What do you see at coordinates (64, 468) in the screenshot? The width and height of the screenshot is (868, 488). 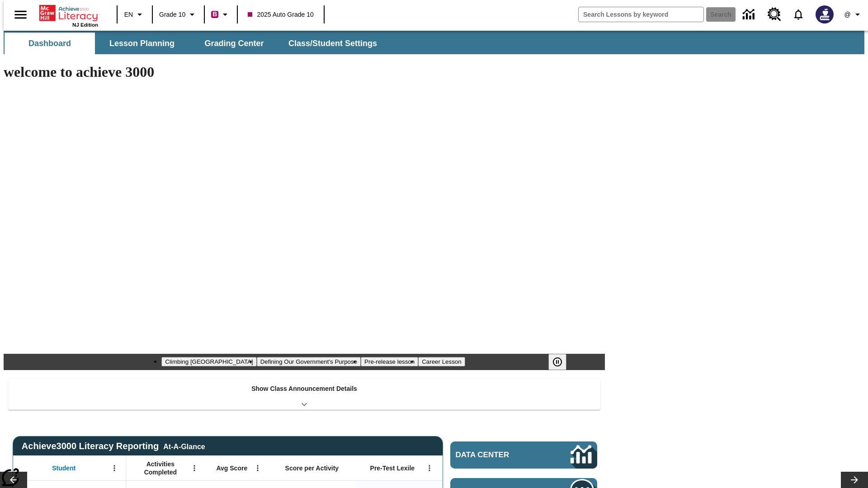 I see `span: Student` at bounding box center [64, 468].